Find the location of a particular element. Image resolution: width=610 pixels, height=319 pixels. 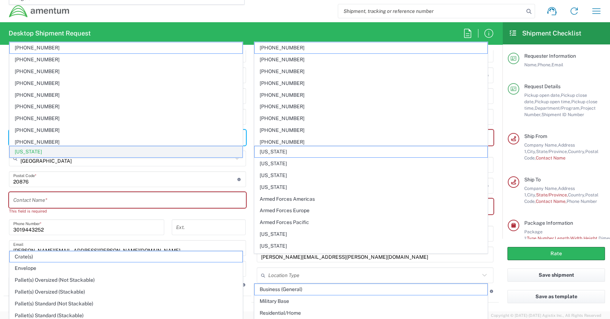

span: Ship To is located at coordinates (532, 180).